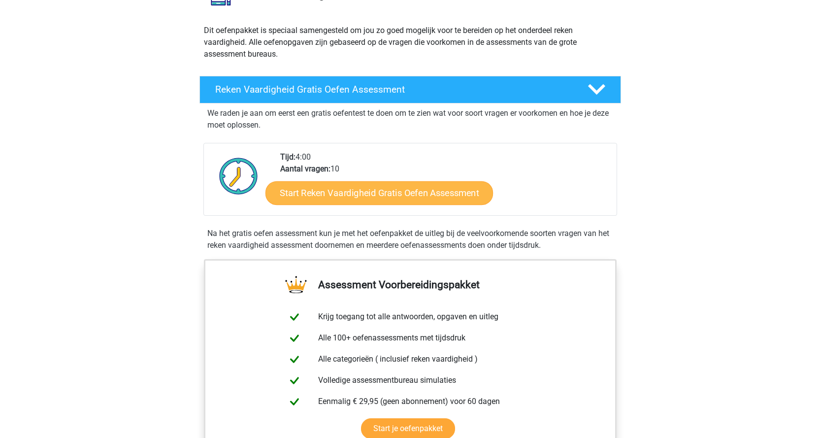  What do you see at coordinates (379, 192) in the screenshot?
I see `a: Start Reken Vaardigheid Gratis Oefen Assessment` at bounding box center [379, 192].